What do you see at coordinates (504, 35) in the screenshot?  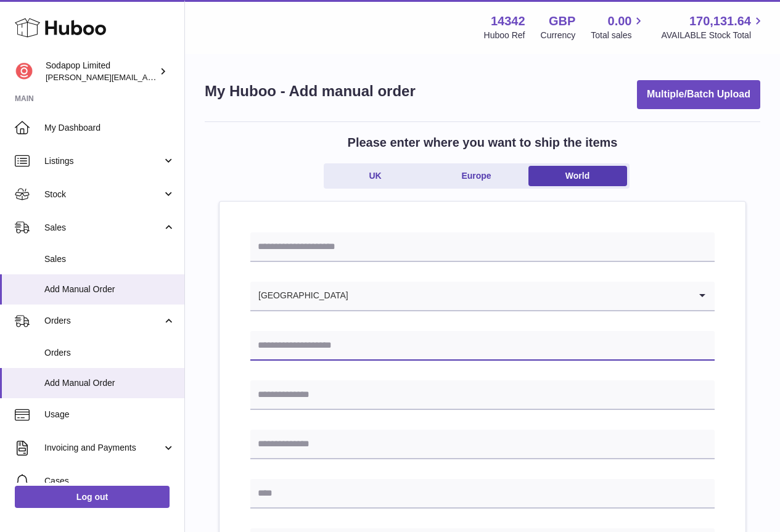 I see `div: Huboo Ref` at bounding box center [504, 35].